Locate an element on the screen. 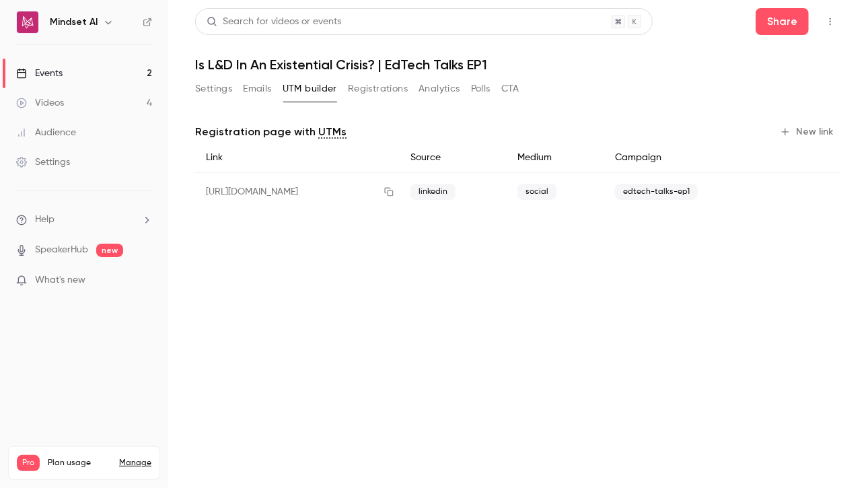 Image resolution: width=868 pixels, height=488 pixels. div: Audience is located at coordinates (46, 132).